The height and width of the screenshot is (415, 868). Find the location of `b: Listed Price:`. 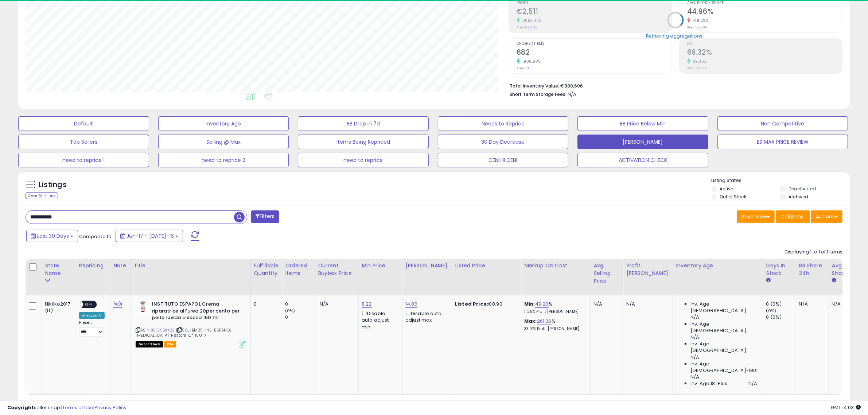

b: Listed Price: is located at coordinates (471, 304).